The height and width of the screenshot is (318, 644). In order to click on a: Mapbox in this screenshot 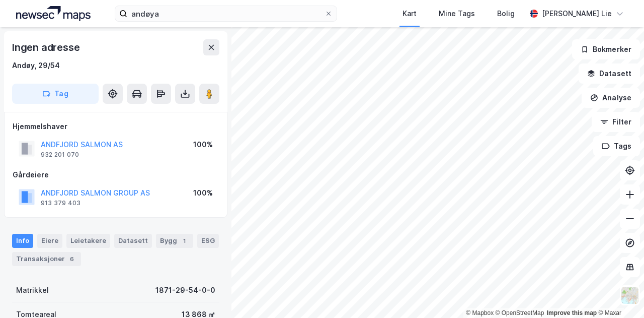, I will do `click(479, 313)`.